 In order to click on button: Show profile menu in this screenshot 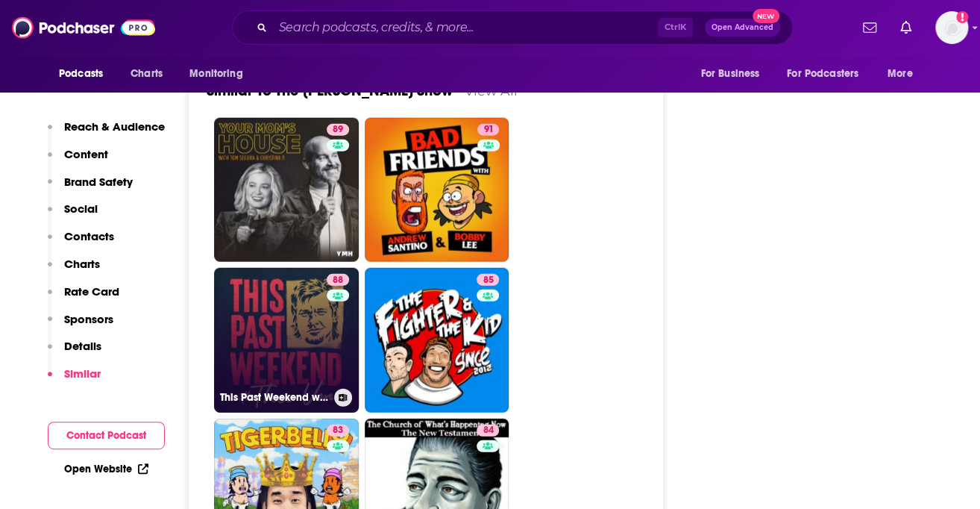, I will do `click(952, 27)`.